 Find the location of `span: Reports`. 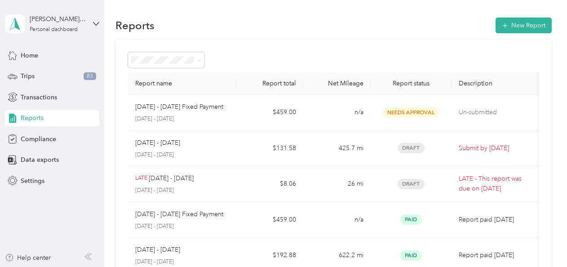

span: Reports is located at coordinates (32, 118).